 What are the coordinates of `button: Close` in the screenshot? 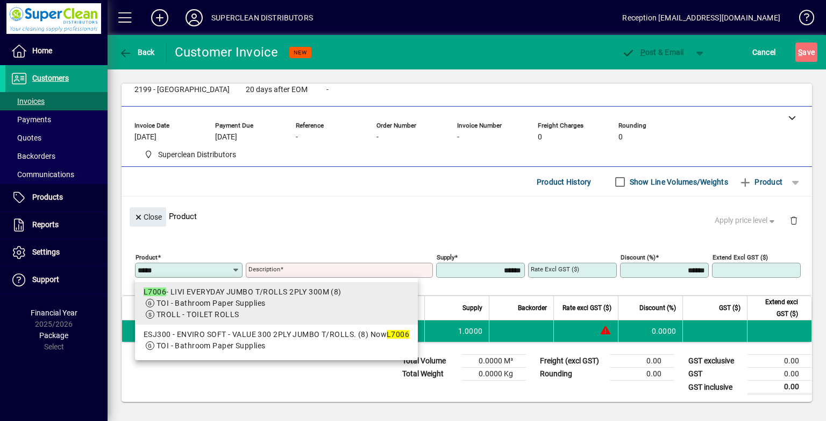 It's located at (148, 217).